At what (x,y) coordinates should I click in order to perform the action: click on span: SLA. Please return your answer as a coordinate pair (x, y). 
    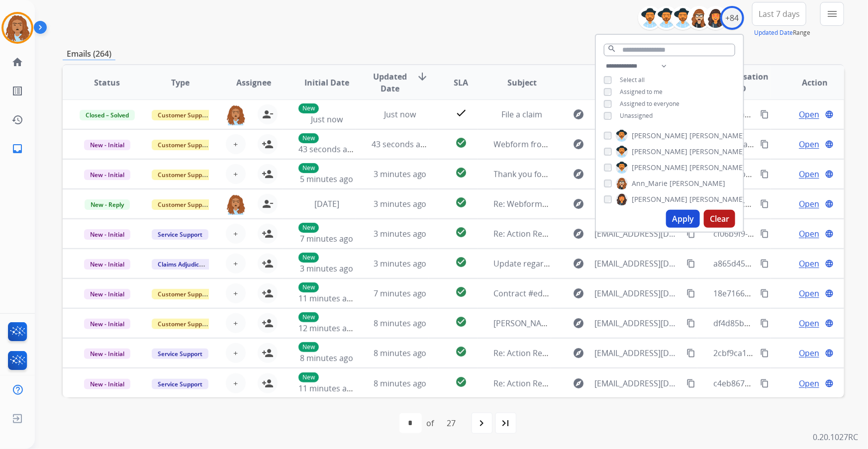
    Looking at the image, I should click on (460, 83).